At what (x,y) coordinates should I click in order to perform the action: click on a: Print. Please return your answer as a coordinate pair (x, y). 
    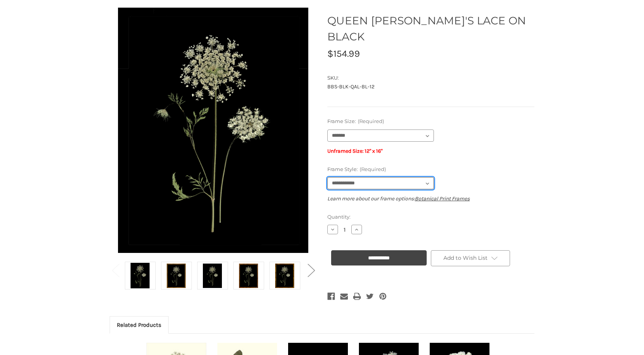
    Looking at the image, I should click on (357, 296).